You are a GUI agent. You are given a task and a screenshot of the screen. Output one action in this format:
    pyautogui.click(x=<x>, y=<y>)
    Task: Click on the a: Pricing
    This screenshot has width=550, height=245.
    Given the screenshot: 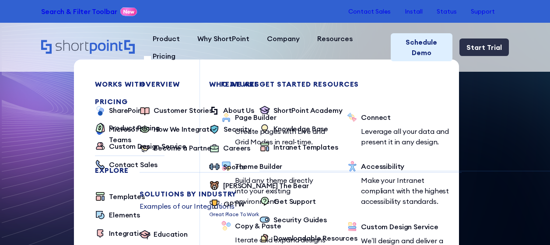 What is the action you would take?
    pyautogui.click(x=164, y=56)
    